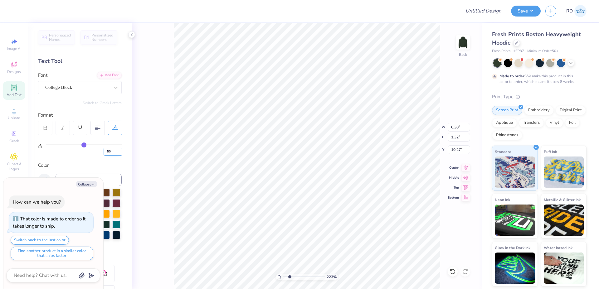 Image resolution: width=599 pixels, height=289 pixels. What do you see at coordinates (512, 248) in the screenshot?
I see `span: Glow in the Dark Ink` at bounding box center [512, 248].